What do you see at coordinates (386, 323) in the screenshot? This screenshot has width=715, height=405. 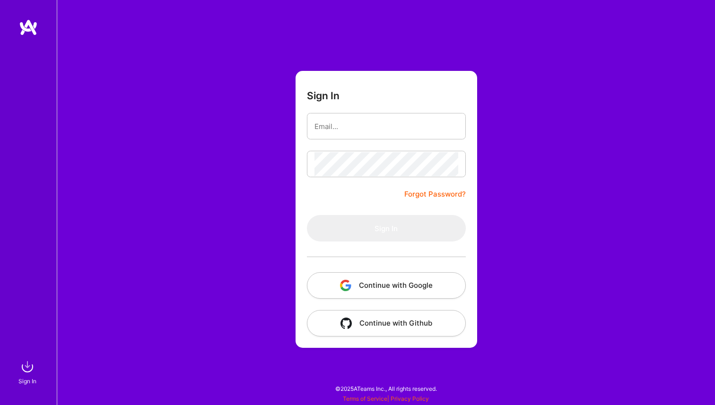 I see `button: Continue with Github` at bounding box center [386, 323].